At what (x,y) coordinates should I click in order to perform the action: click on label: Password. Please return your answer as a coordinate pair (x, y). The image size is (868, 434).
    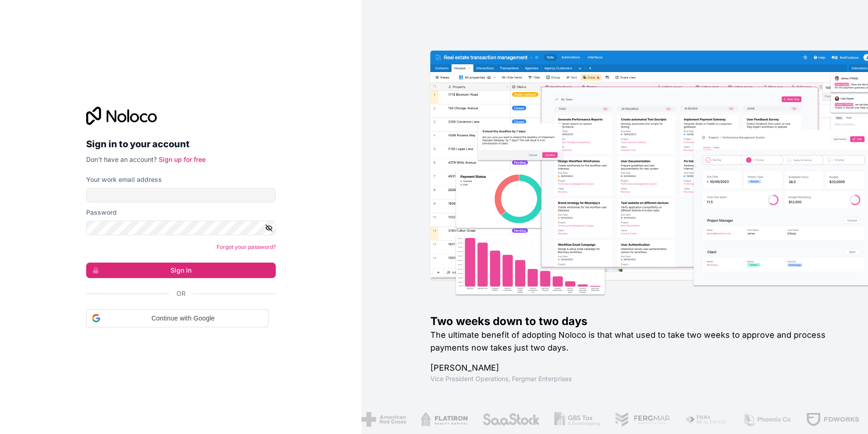
    Looking at the image, I should click on (101, 213).